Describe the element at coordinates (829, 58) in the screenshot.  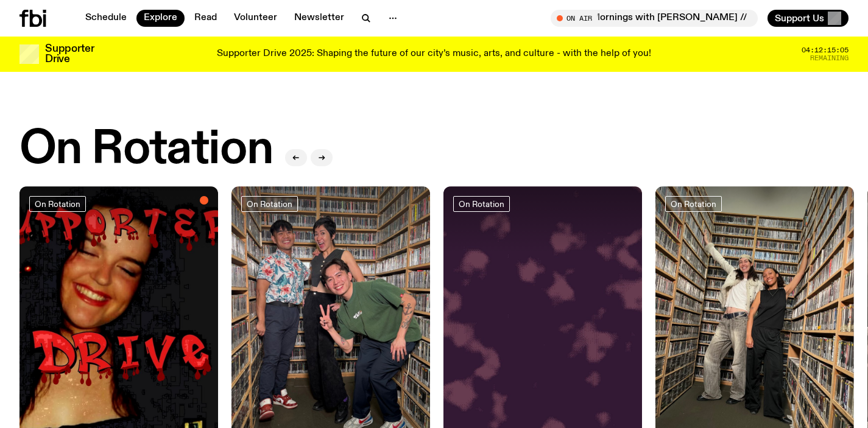
I see `span: Remaining` at that location.